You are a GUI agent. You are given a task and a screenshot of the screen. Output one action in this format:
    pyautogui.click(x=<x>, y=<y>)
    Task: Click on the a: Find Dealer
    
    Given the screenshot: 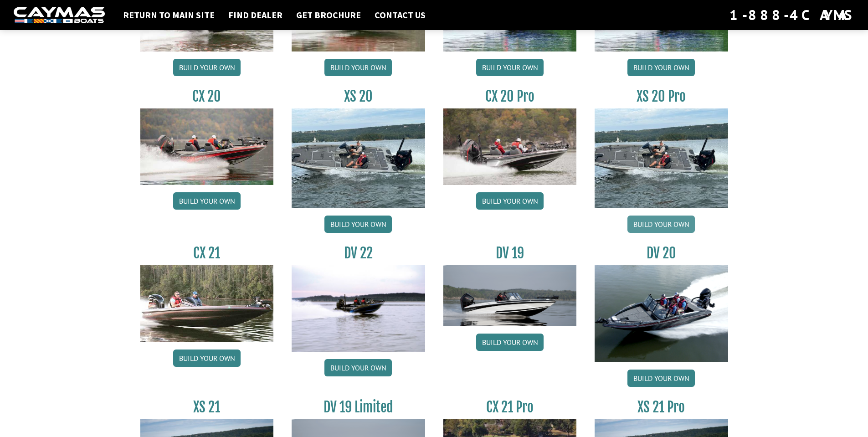 What is the action you would take?
    pyautogui.click(x=256, y=15)
    